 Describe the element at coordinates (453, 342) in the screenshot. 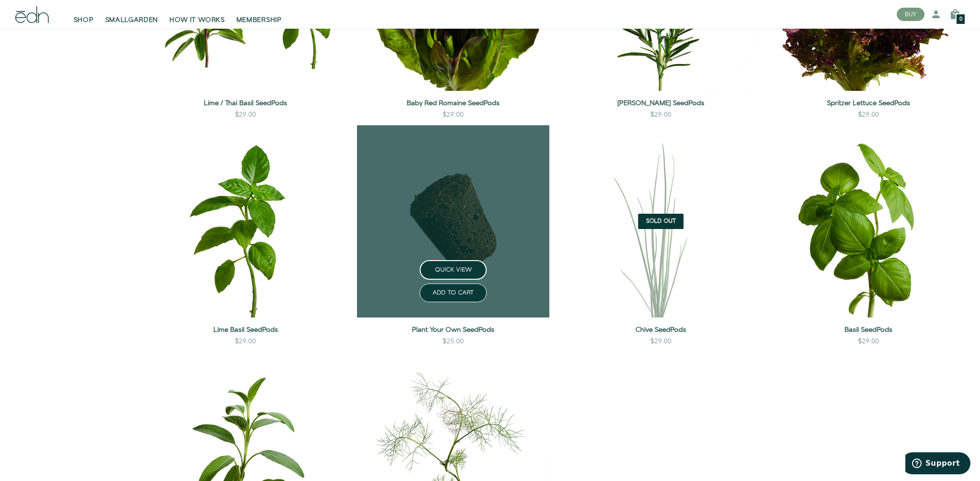

I see `div: $25.00` at that location.